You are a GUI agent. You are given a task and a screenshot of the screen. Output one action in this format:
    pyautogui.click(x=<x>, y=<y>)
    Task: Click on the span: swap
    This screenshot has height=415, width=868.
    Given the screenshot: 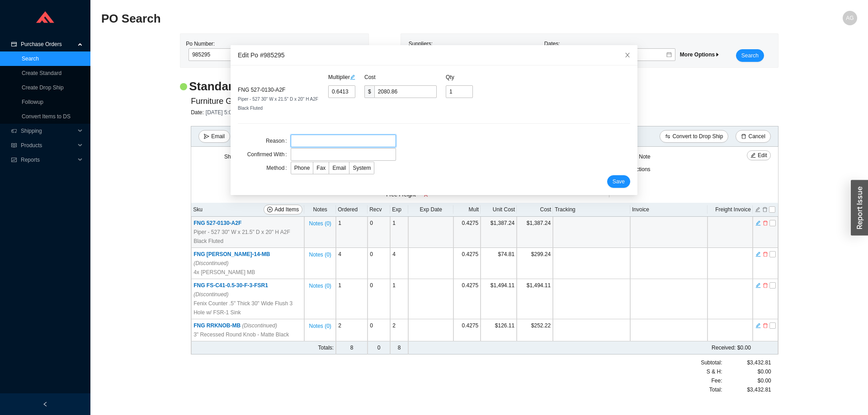 What is the action you would take?
    pyautogui.click(x=668, y=137)
    